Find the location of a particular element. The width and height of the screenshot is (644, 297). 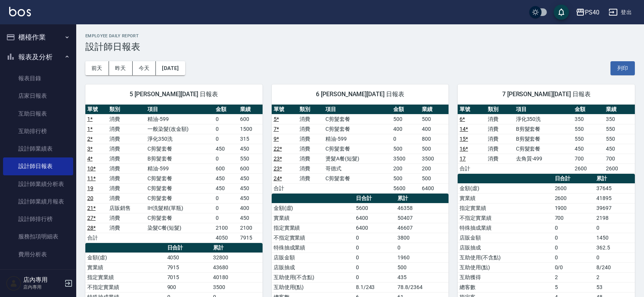

td: 1500 is located at coordinates (251, 129).